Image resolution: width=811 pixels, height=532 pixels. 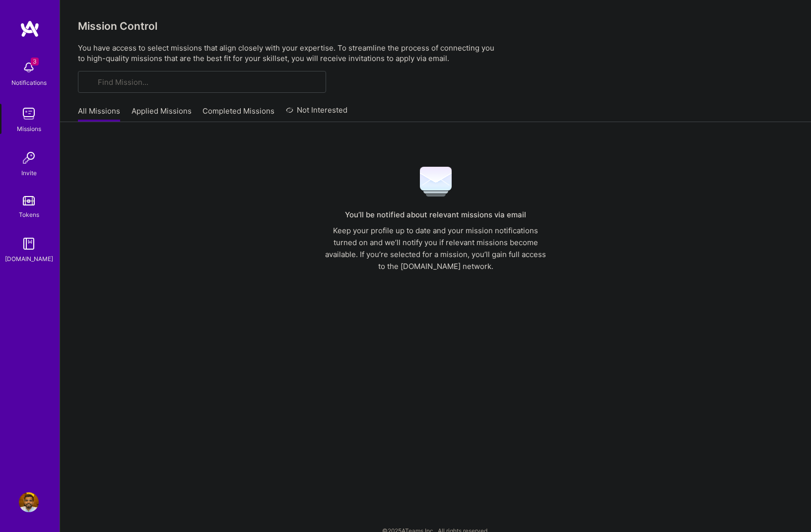 I want to click on div: Keep your profile up to date and your mission notifications turned on and we’ll notify you if rel..., so click(x=436, y=249).